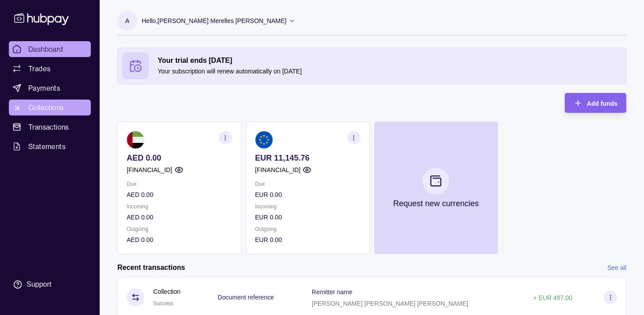 The width and height of the screenshot is (644, 315). What do you see at coordinates (50, 147) in the screenshot?
I see `a: Statements` at bounding box center [50, 147].